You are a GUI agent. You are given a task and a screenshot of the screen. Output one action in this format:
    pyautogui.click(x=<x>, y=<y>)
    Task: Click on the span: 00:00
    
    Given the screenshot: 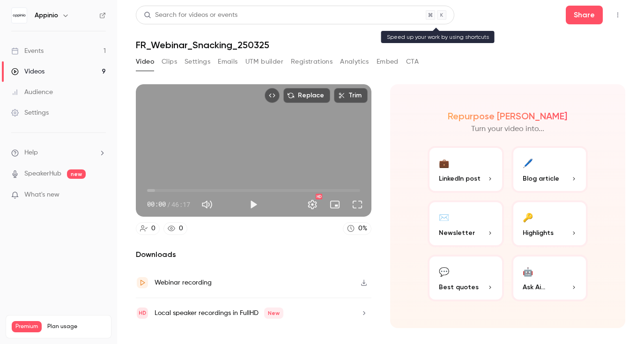 What is the action you would take?
    pyautogui.click(x=157, y=204)
    